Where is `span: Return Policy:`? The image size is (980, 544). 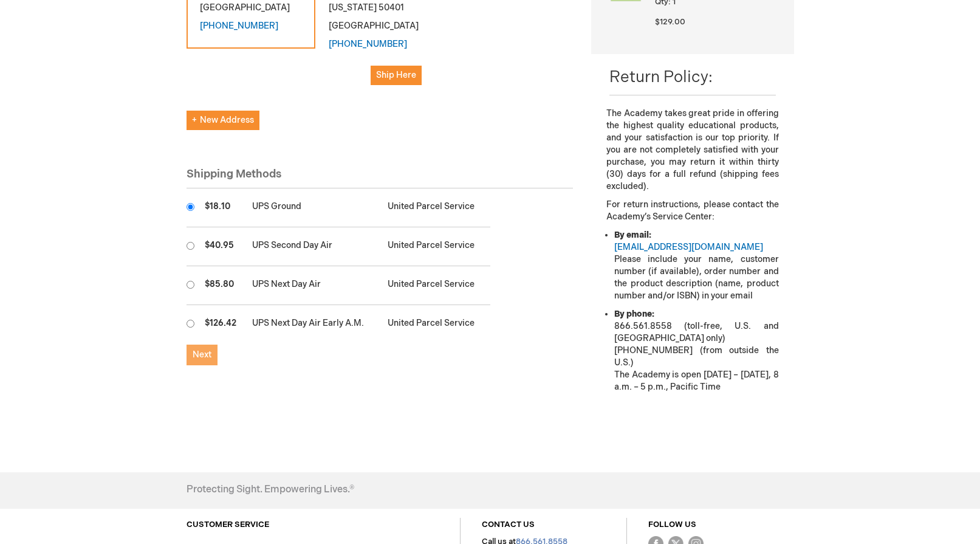
span: Return Policy: is located at coordinates (661, 77).